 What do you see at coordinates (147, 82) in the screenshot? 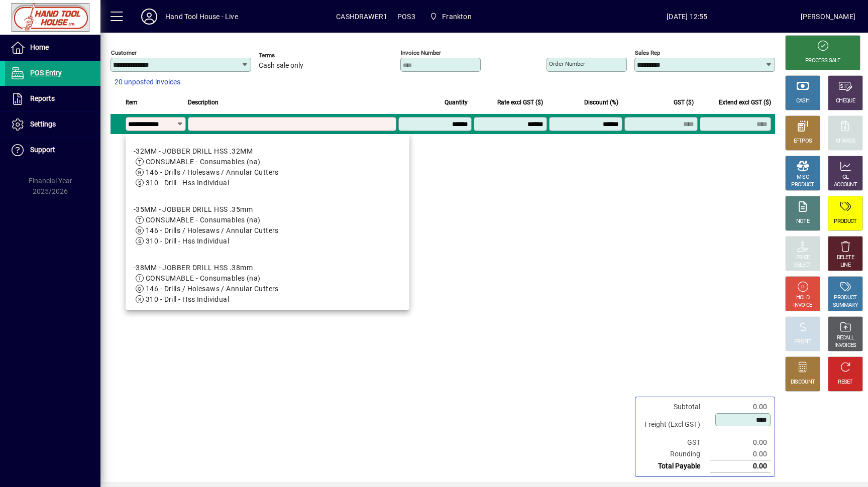
I see `span: 20 unposted invoices` at bounding box center [147, 82].